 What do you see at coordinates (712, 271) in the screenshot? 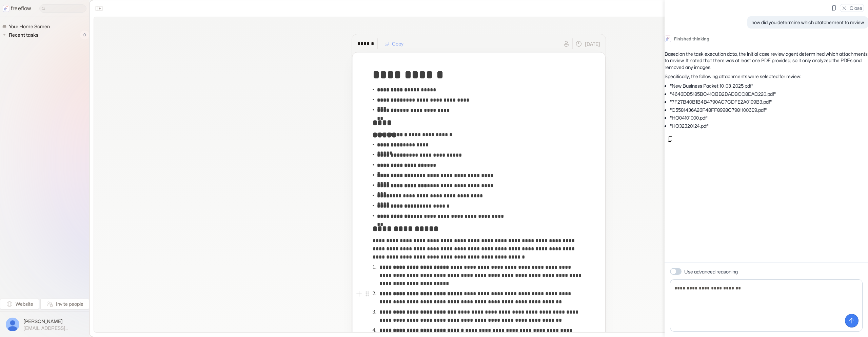
I see `p: Use advanced reasoning` at bounding box center [712, 271].